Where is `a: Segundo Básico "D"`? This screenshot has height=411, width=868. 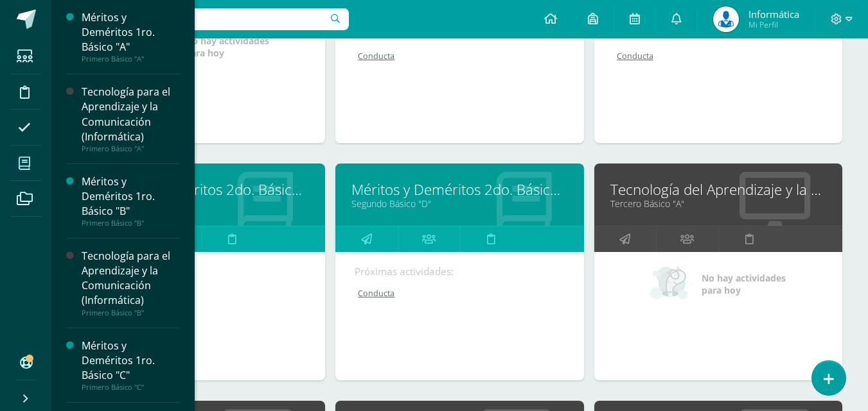 a: Segundo Básico "D" is located at coordinates (459, 203).